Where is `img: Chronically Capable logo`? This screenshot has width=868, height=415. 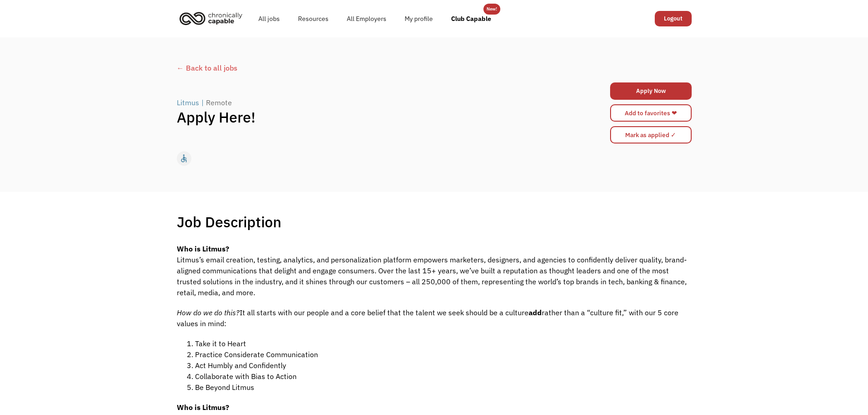
img: Chronically Capable logo is located at coordinates (211, 18).